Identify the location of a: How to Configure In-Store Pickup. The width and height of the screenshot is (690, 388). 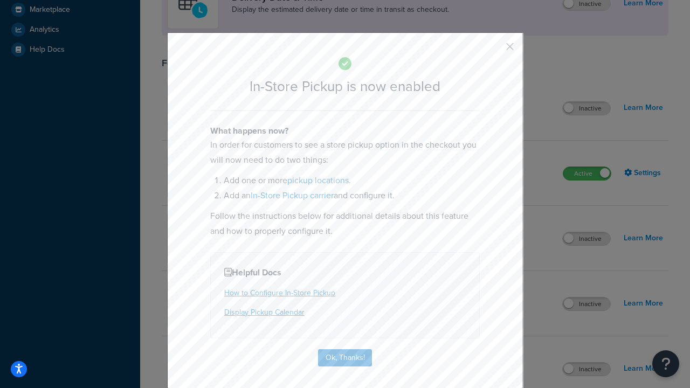
(280, 293).